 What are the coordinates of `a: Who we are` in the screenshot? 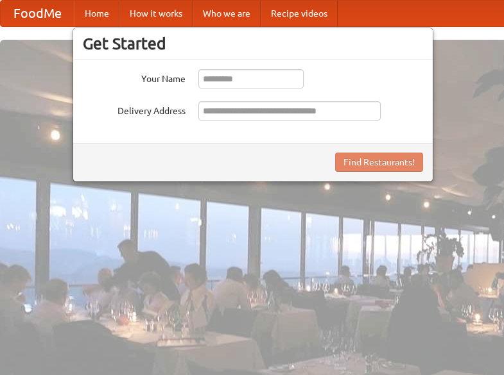 It's located at (226, 13).